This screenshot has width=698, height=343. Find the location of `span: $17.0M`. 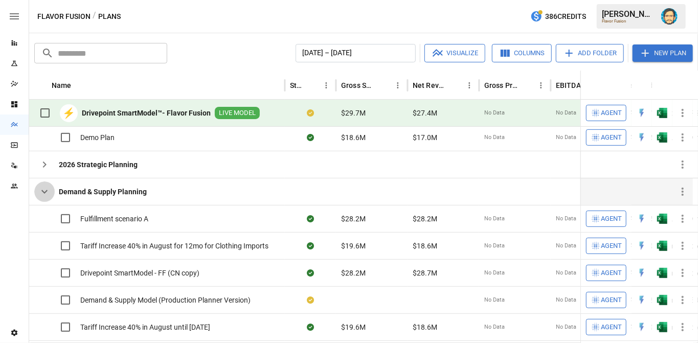

span: $17.0M is located at coordinates (425, 138).